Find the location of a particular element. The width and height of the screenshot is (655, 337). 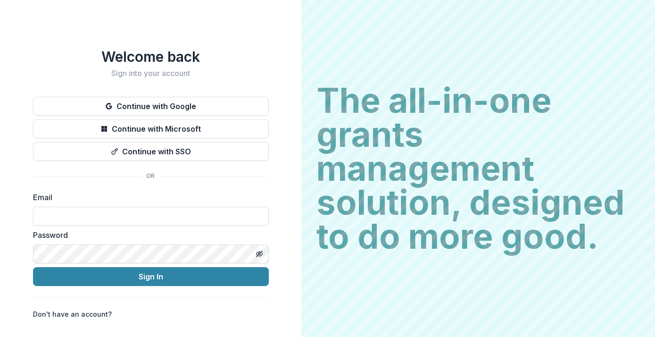

button: Sign In is located at coordinates (151, 276).